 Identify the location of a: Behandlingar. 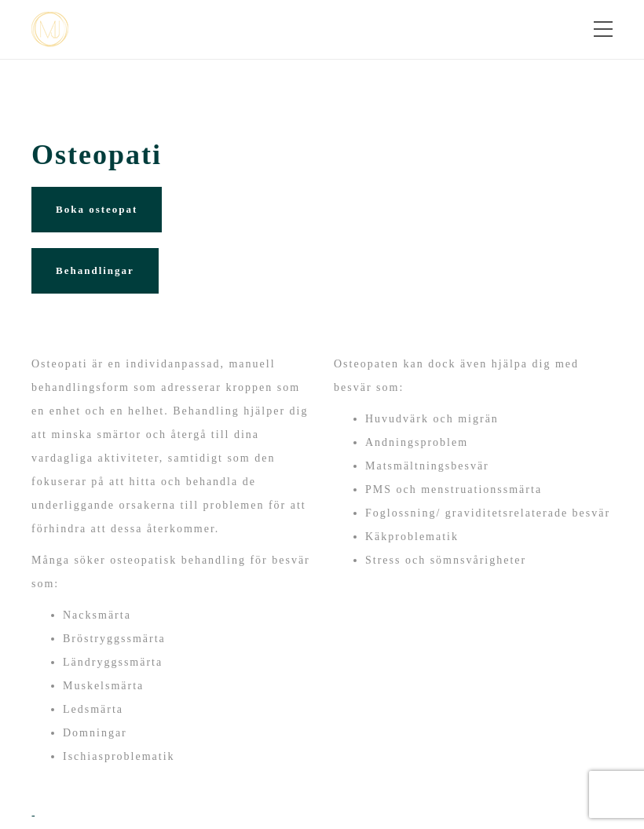
(95, 270).